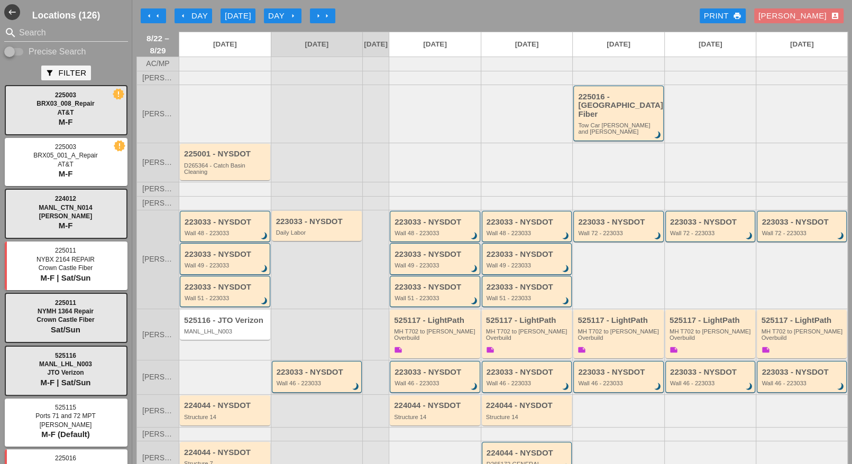 This screenshot has height=464, width=852. I want to click on div: MH T702 to Boldyn MH Overbuild, so click(711, 335).